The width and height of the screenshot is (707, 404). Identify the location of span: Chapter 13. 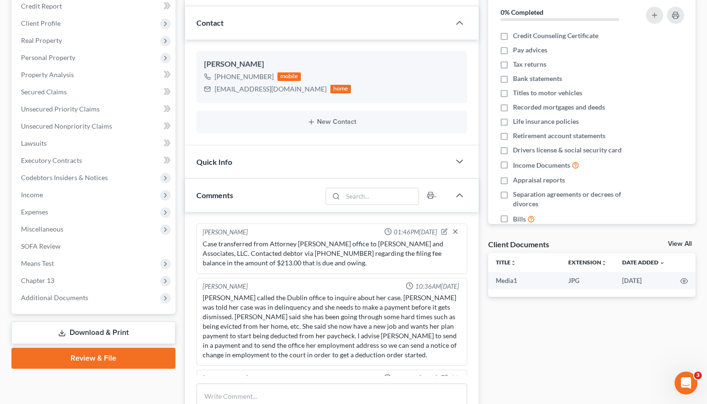
(38, 280).